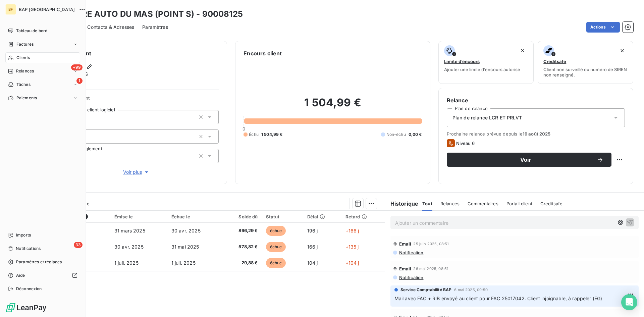  Describe the element at coordinates (486, 62) in the screenshot. I see `button: Limite d’encoursAjouter une limite d’encours autorisé` at that location.